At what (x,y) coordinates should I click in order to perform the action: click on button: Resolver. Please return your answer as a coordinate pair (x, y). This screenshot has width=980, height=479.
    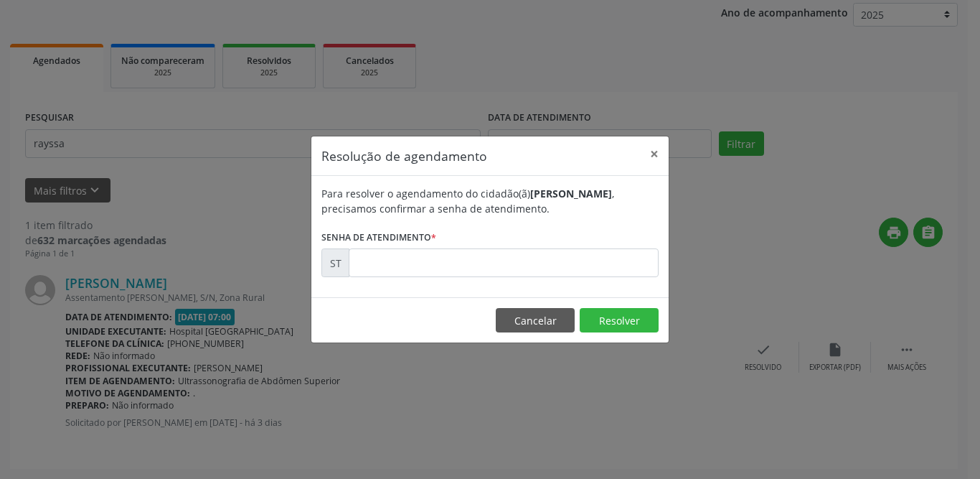
    Looking at the image, I should click on (619, 320).